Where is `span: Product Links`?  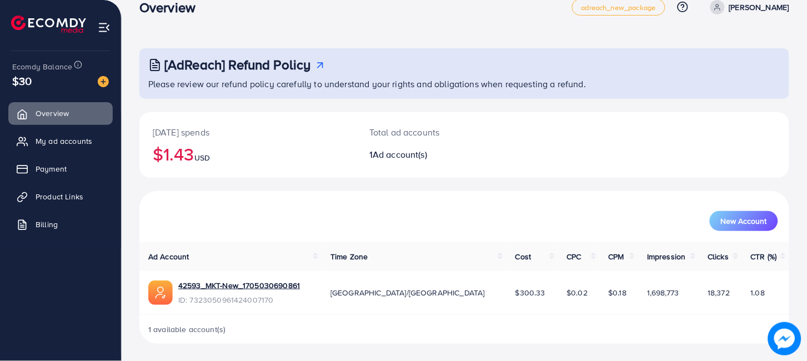
span: Product Links is located at coordinates (59, 197).